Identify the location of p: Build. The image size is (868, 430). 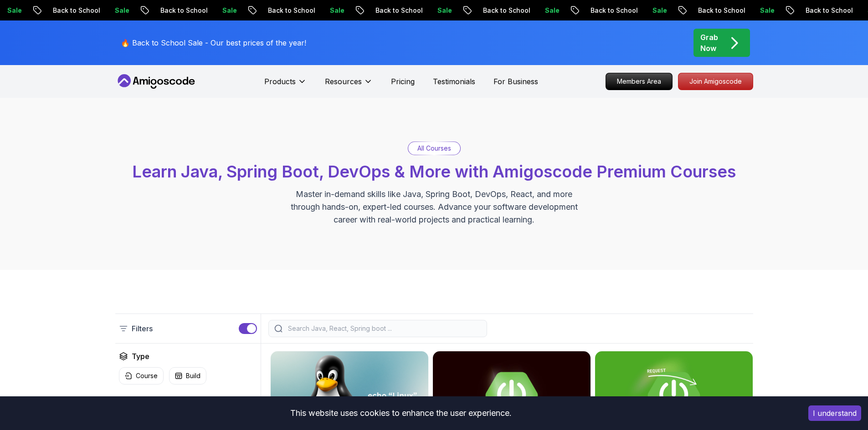
(193, 377).